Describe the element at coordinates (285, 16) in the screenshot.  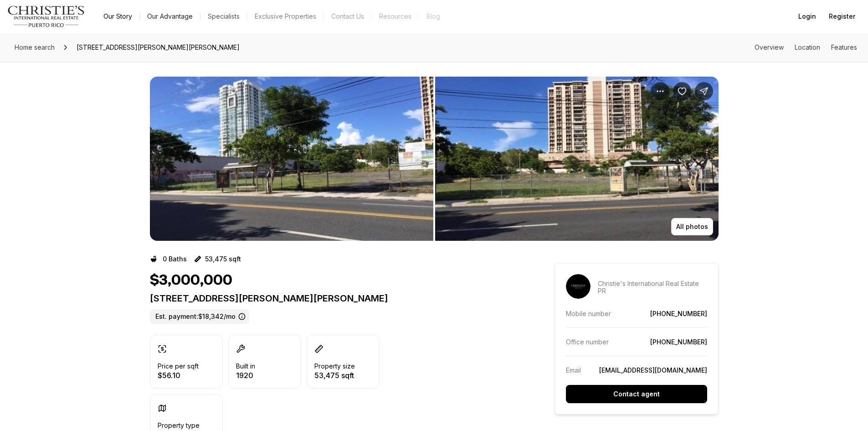
I see `a: Exclusive Properties` at that location.